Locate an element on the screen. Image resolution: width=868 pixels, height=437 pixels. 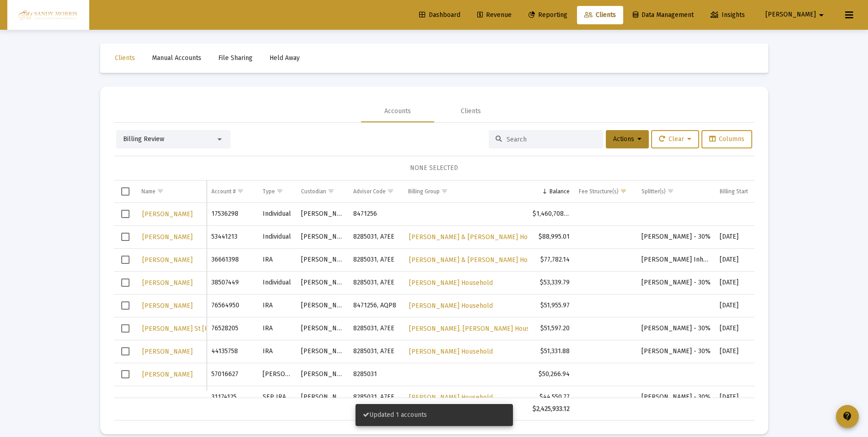
a: File Sharing is located at coordinates (235, 58).